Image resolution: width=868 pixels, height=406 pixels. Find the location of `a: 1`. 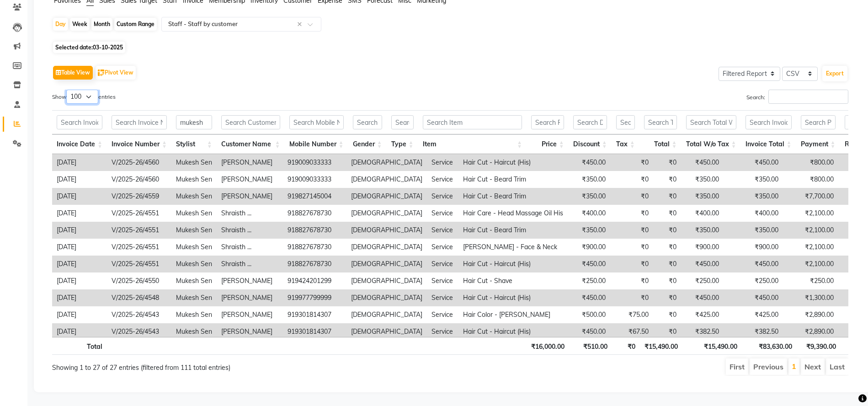

a: 1 is located at coordinates (794, 366).